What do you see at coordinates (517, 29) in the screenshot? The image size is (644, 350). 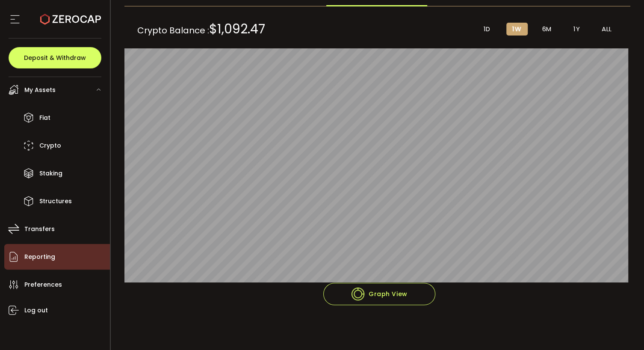 I see `span: 1W` at bounding box center [517, 29].